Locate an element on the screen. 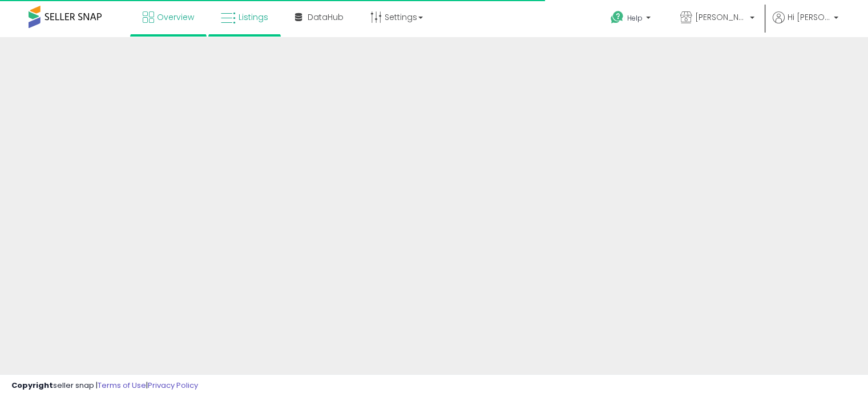 The image size is (868, 397). a: Help is located at coordinates (632, 20).